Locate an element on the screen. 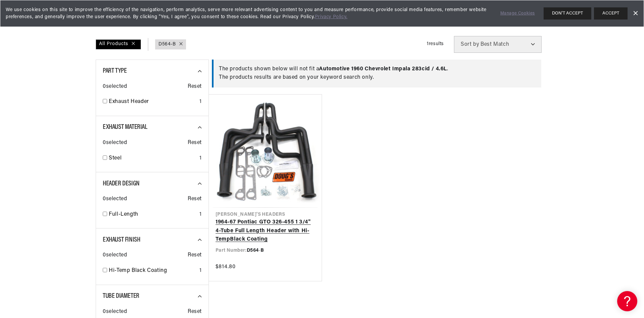  span: Automotive 1960 Chevrolet Impala 283cid / 4.6L is located at coordinates (383, 69).